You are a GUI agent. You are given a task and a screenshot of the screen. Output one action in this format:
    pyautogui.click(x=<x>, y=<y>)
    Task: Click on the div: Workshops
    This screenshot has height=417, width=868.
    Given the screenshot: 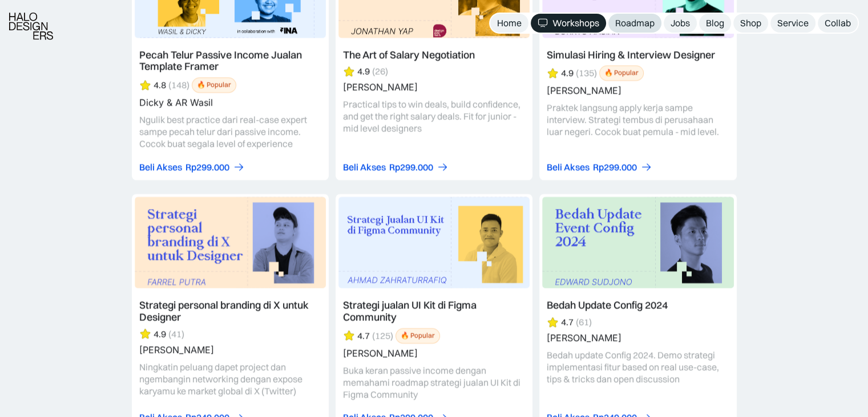 What is the action you would take?
    pyautogui.click(x=576, y=22)
    